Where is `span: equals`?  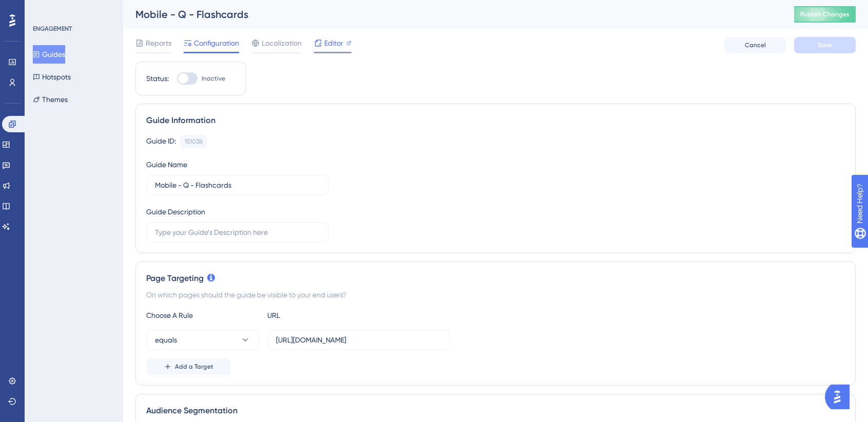
span: equals is located at coordinates (166, 340).